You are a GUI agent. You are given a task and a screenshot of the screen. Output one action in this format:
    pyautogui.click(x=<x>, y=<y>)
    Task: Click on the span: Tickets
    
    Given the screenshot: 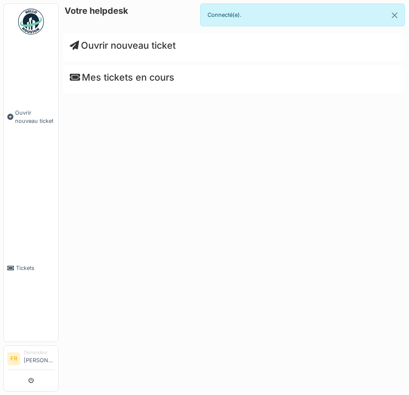 What is the action you would take?
    pyautogui.click(x=35, y=268)
    